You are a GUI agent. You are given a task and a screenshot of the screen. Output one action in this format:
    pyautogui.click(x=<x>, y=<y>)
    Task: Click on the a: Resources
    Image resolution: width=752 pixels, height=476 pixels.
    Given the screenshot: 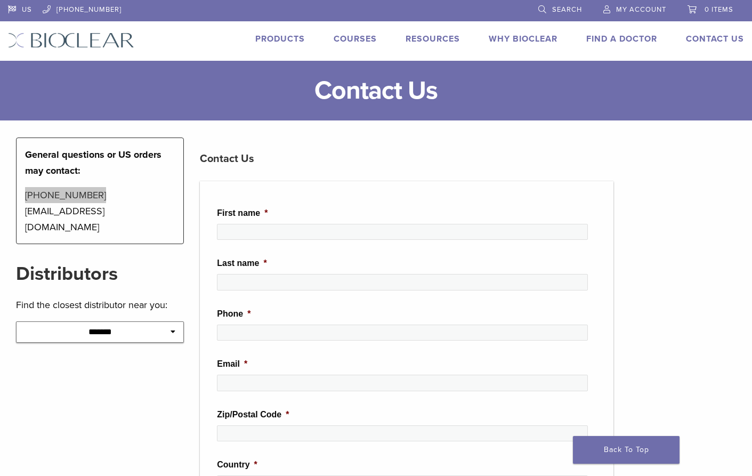 What is the action you would take?
    pyautogui.click(x=433, y=39)
    